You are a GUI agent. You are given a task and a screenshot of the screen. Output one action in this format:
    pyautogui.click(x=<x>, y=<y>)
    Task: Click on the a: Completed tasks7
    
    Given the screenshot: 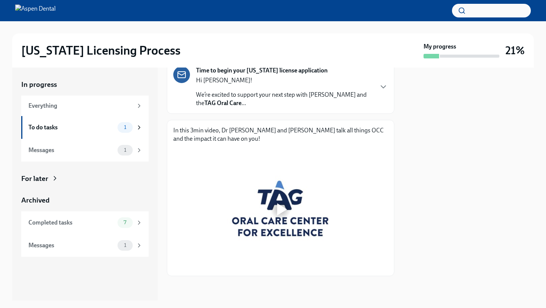 What is the action you would take?
    pyautogui.click(x=85, y=222)
    